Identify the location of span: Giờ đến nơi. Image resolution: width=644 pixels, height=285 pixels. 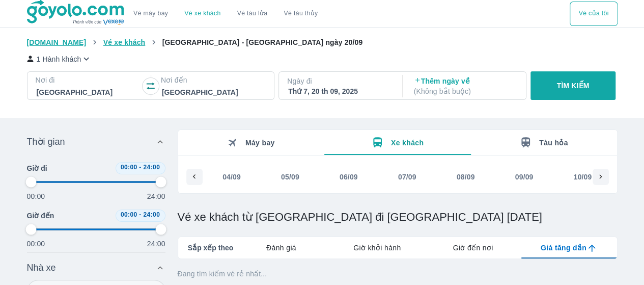
(472, 248).